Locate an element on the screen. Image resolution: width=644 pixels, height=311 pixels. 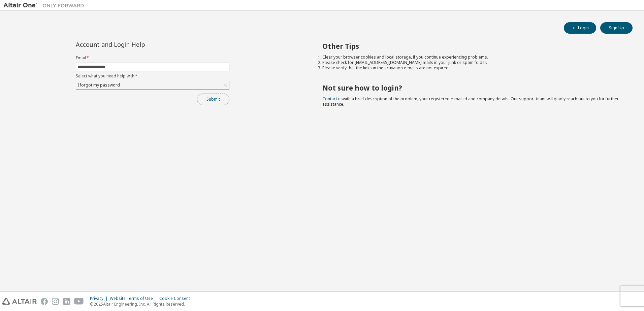
div: Privacy is located at coordinates (100, 299).